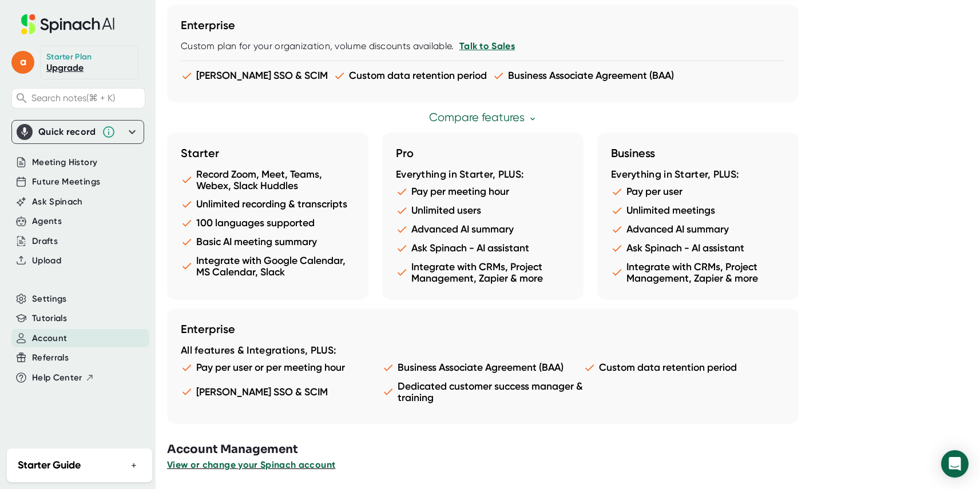 Image resolution: width=980 pixels, height=489 pixels. Describe the element at coordinates (49, 339) in the screenshot. I see `button: Account` at that location.